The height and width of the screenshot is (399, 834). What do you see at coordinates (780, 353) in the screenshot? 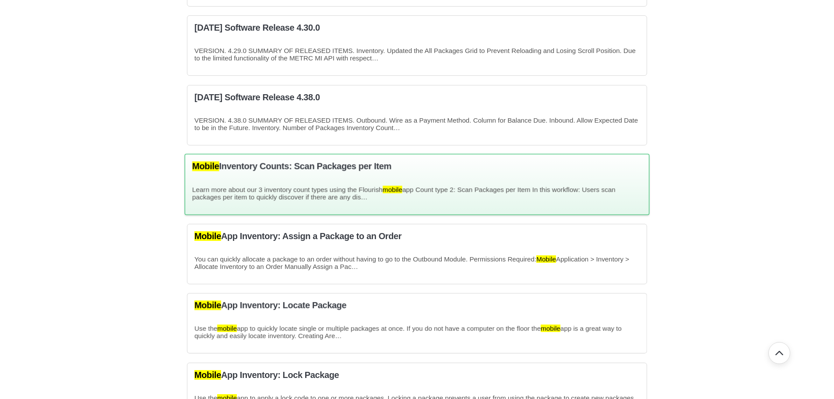
I see `button: Go back to top of document` at bounding box center [780, 353].